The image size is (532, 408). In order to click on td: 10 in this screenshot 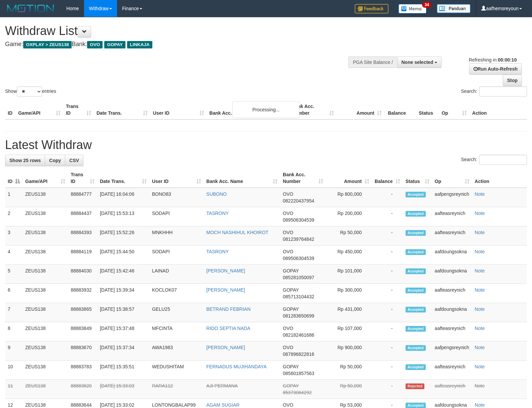, I will do `click(14, 370)`.